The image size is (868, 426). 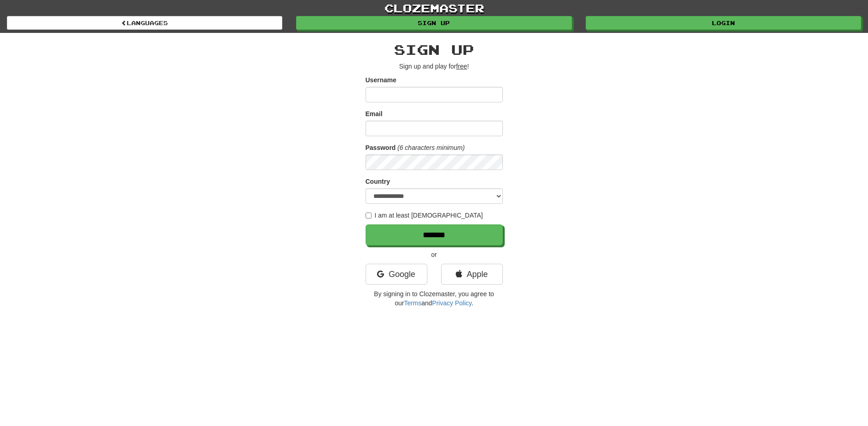 I want to click on a: Privacy Policy, so click(x=452, y=303).